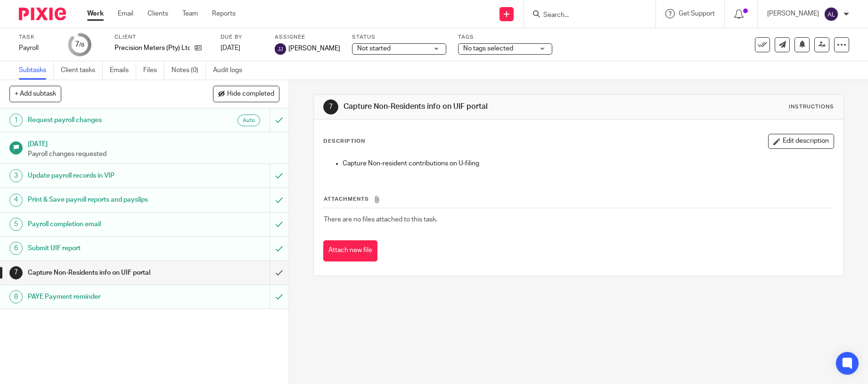 Image resolution: width=868 pixels, height=384 pixels. Describe the element at coordinates (161, 37) in the screenshot. I see `label: Client` at that location.